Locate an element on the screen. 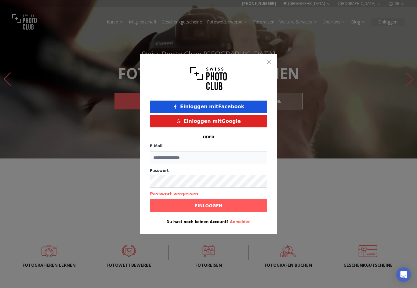 This screenshot has width=417, height=288. p: Du hast noch keinen Account? is located at coordinates (208, 222).